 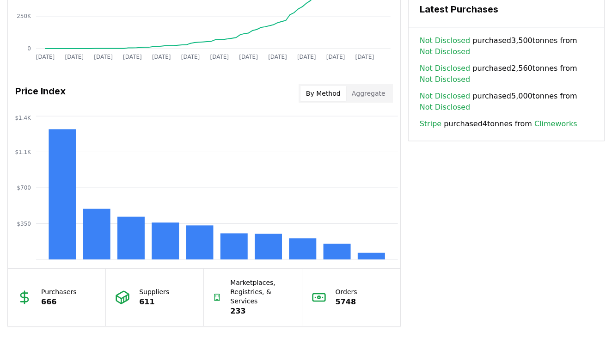 What do you see at coordinates (23, 118) in the screenshot?
I see `tspan: $1.4K` at bounding box center [23, 118].